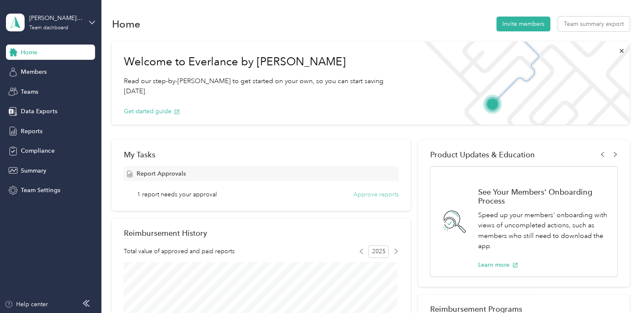  I want to click on span: Members, so click(33, 71).